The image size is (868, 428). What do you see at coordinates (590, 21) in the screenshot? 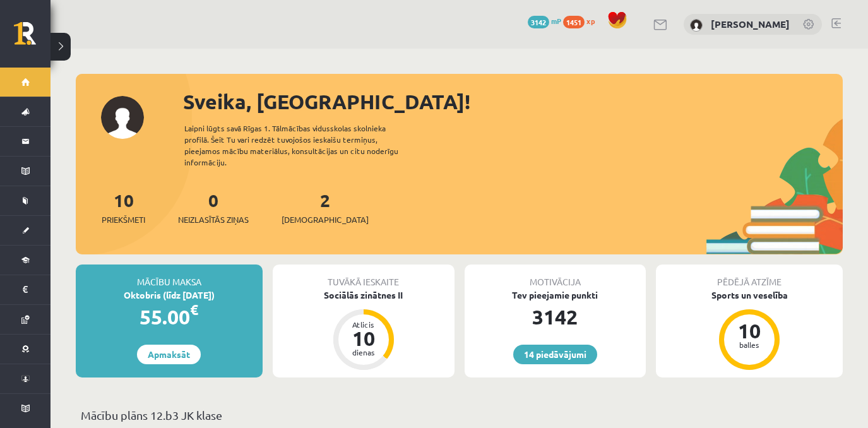
I see `span: xp` at bounding box center [590, 21].